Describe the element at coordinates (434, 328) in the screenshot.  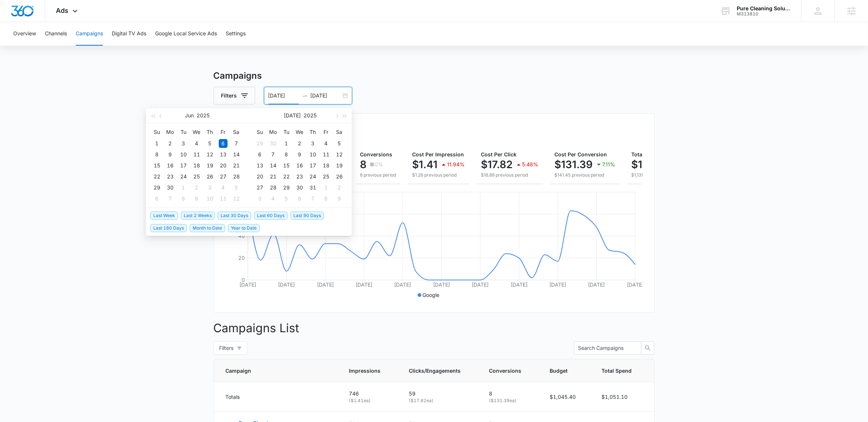
I see `p: Campaigns List` at that location.